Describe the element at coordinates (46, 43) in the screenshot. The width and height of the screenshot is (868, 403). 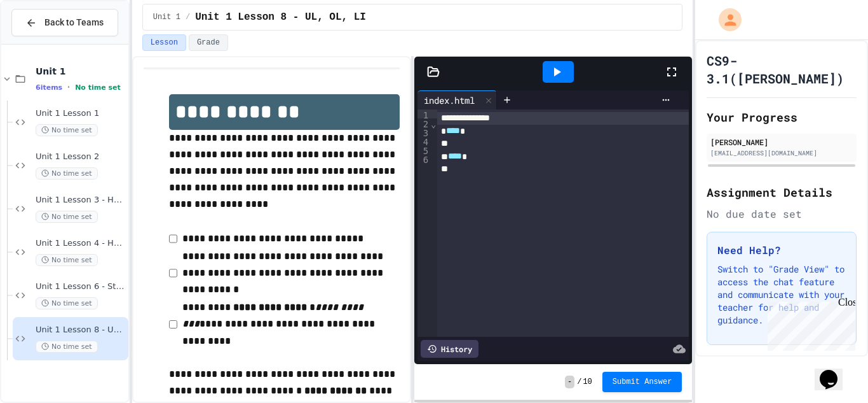
I see `div: Chat with us now!Close` at that location.